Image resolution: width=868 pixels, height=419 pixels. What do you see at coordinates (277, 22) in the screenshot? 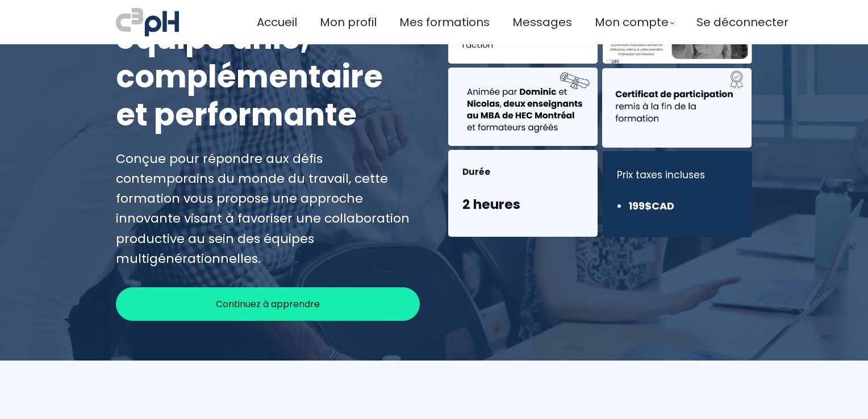
I see `span: Accueil` at bounding box center [277, 22].